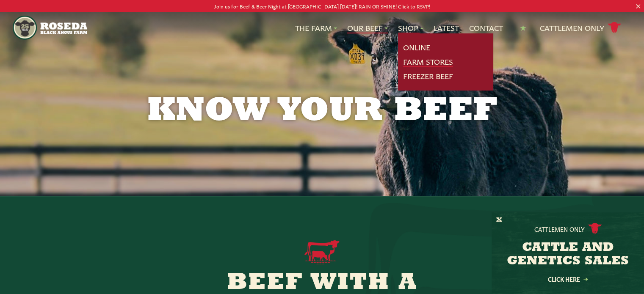 Image resolution: width=644 pixels, height=294 pixels. What do you see at coordinates (322, 112) in the screenshot?
I see `h1: Know Your Beef` at bounding box center [322, 112].